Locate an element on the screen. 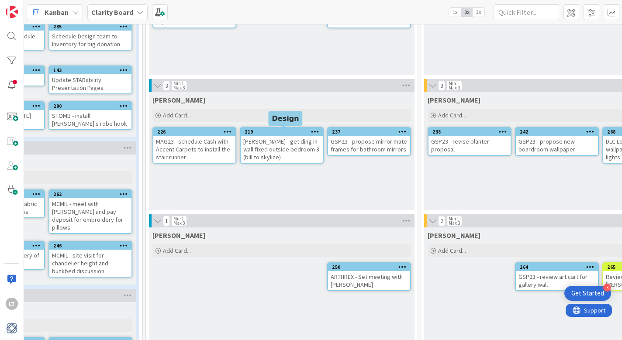 Image resolution: width=622 pixels, height=340 pixels. span: 3x is located at coordinates (478, 12).